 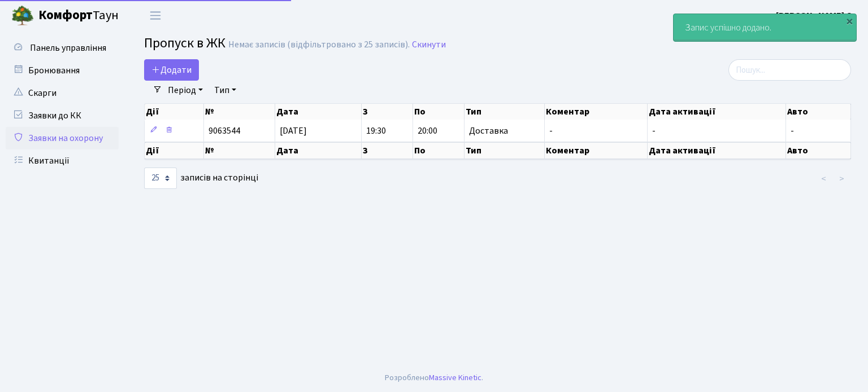 What do you see at coordinates (62, 161) in the screenshot?
I see `a: Квитанції` at bounding box center [62, 161].